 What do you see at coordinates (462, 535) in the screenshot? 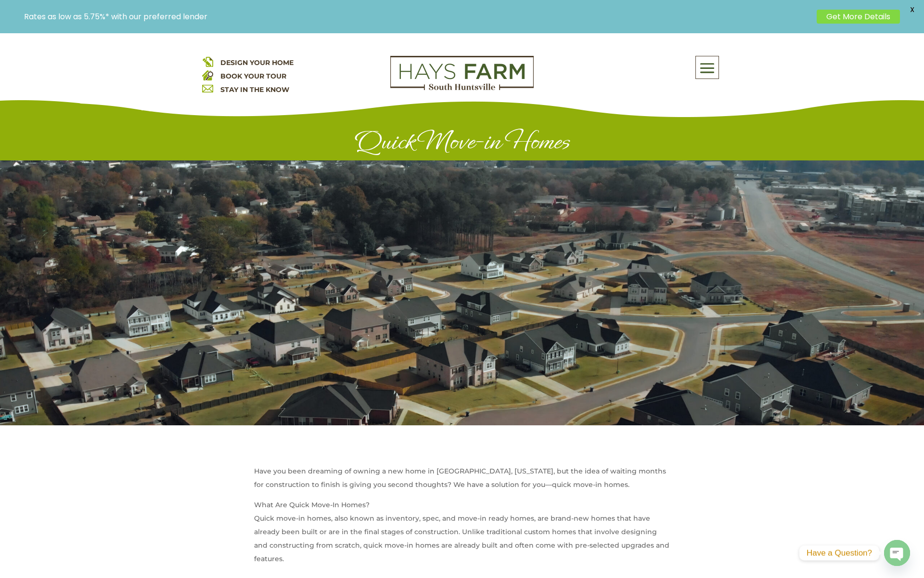
I see `p: What Are Quick Move-In Homes? Quick move-in homes, also known as inventory, spec, and move-in rea...` at bounding box center [462, 535].